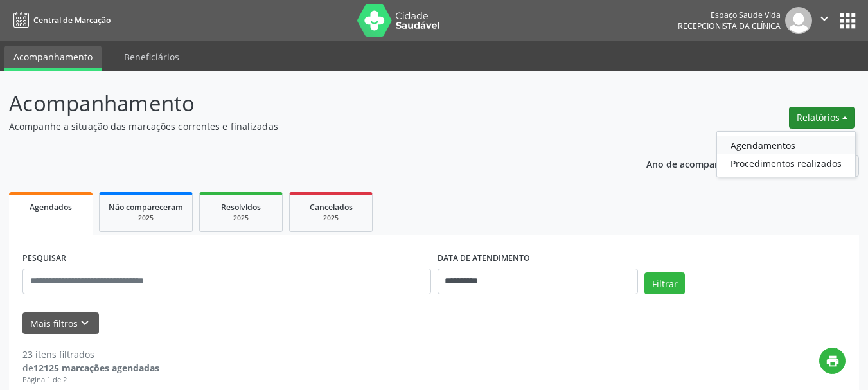 The height and width of the screenshot is (390, 868). I want to click on button: print, so click(832, 360).